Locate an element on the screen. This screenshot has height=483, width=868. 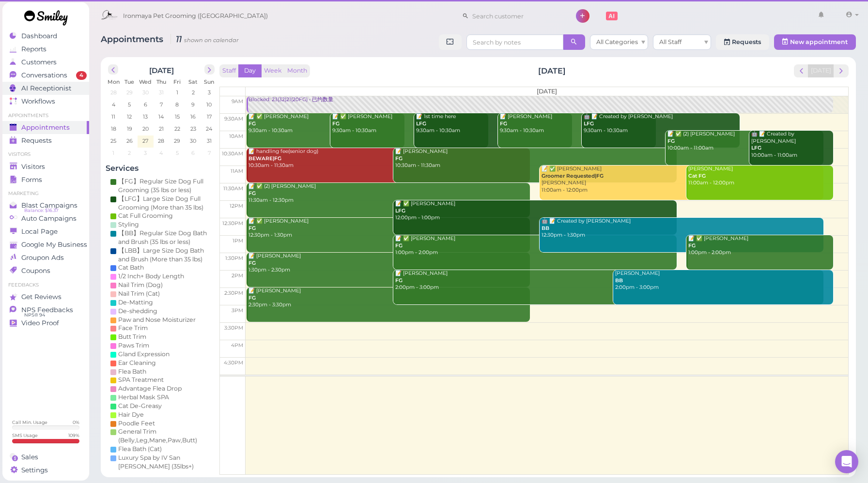
span: 9 is located at coordinates (192, 104).